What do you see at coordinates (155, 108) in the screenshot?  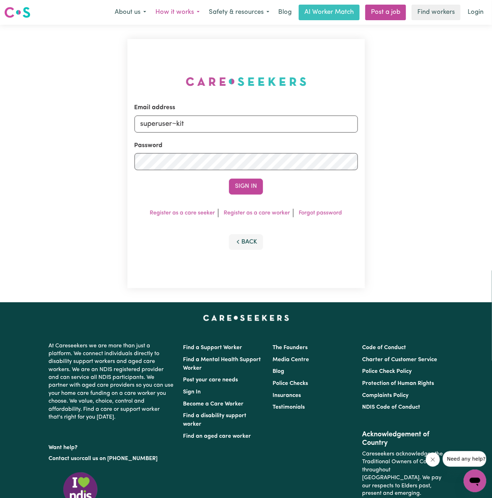 I see `label: Email address` at bounding box center [155, 108].